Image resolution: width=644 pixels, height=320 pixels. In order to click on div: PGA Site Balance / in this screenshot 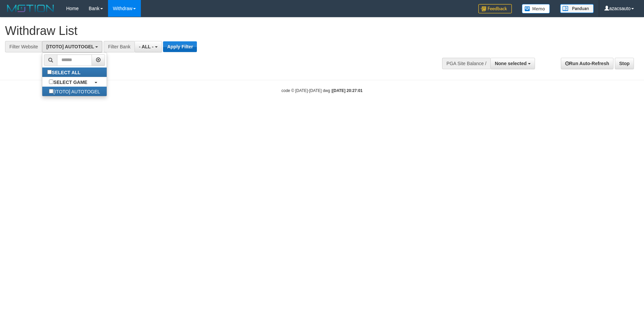, I will do `click(466, 64)`.